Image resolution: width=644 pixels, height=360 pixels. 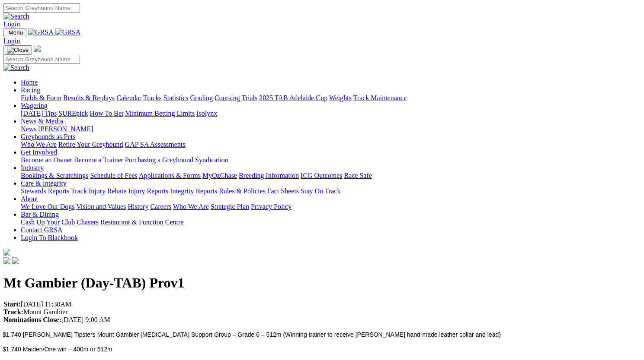 What do you see at coordinates (47, 222) in the screenshot?
I see `a: Cash Up Your Club` at bounding box center [47, 222].